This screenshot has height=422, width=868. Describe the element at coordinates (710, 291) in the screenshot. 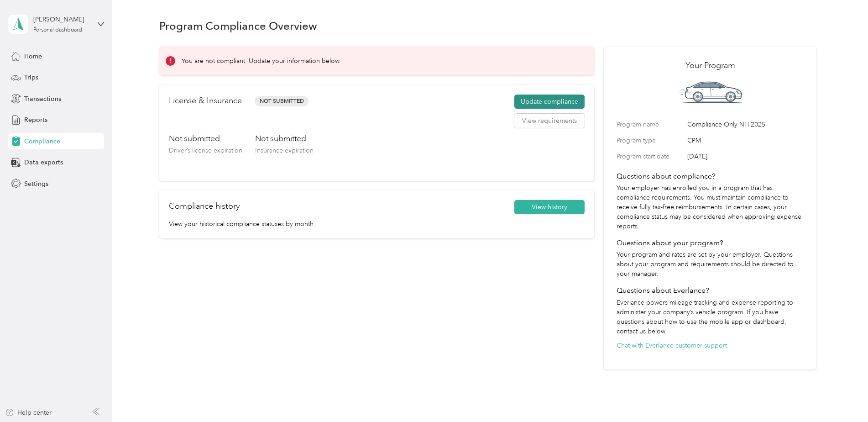

I see `h4: Questions about Everlance?` at that location.